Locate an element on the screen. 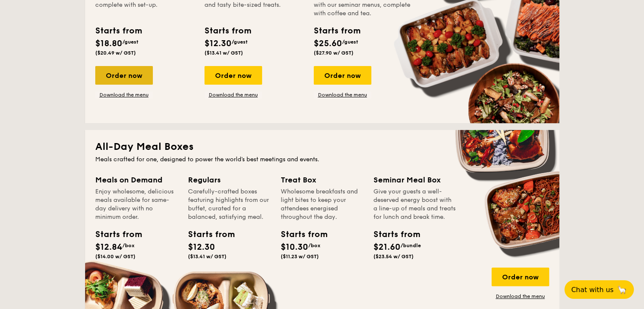  div: Enjoy wholesome, delicious meals available for same-day delivery with no minimum order. is located at coordinates (136, 204).